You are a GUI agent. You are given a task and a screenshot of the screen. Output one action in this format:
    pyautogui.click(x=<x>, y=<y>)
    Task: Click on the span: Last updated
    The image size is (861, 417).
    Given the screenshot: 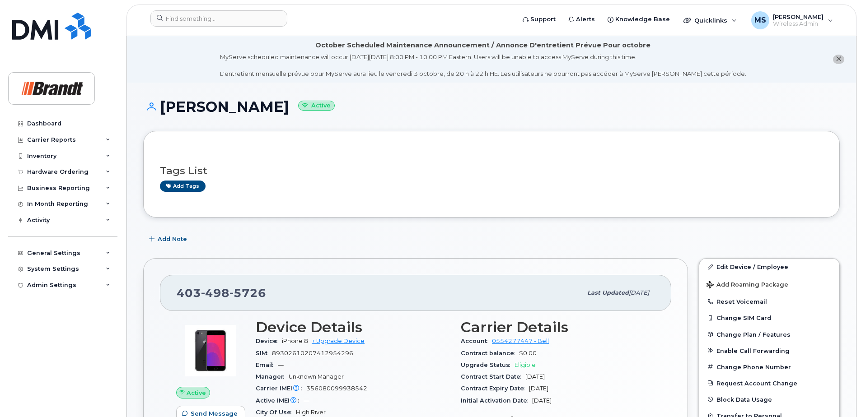 What is the action you would take?
    pyautogui.click(x=608, y=293)
    